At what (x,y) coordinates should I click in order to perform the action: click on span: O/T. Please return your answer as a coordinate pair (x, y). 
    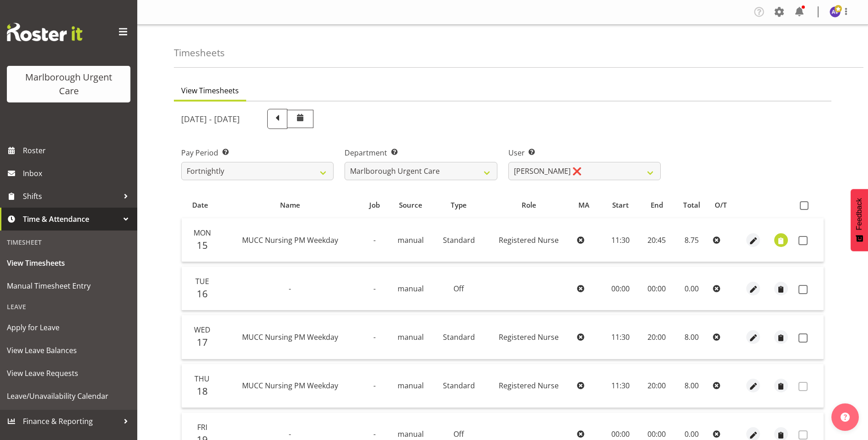
    Looking at the image, I should click on (721, 205).